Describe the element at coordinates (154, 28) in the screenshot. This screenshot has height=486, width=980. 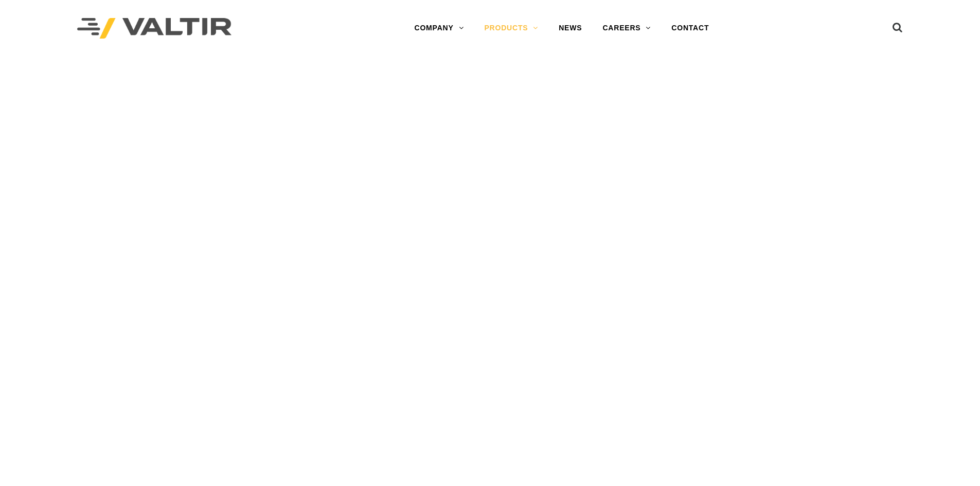
I see `img: Valtir` at that location.